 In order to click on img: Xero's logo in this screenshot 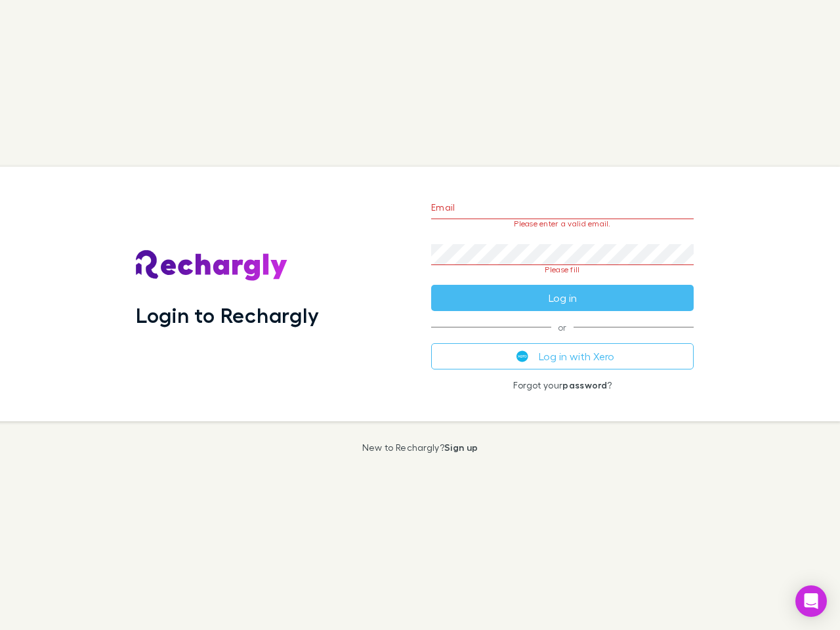, I will do `click(522, 356)`.